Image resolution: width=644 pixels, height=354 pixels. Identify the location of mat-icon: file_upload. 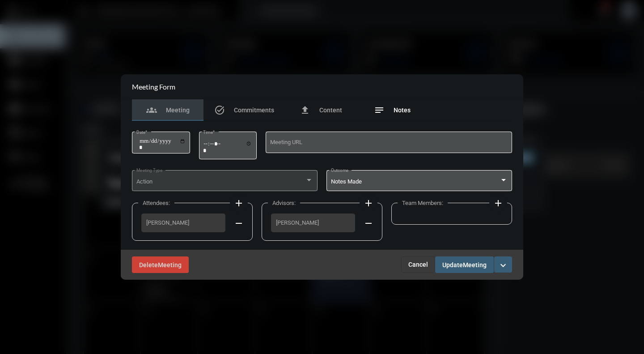
(305, 110).